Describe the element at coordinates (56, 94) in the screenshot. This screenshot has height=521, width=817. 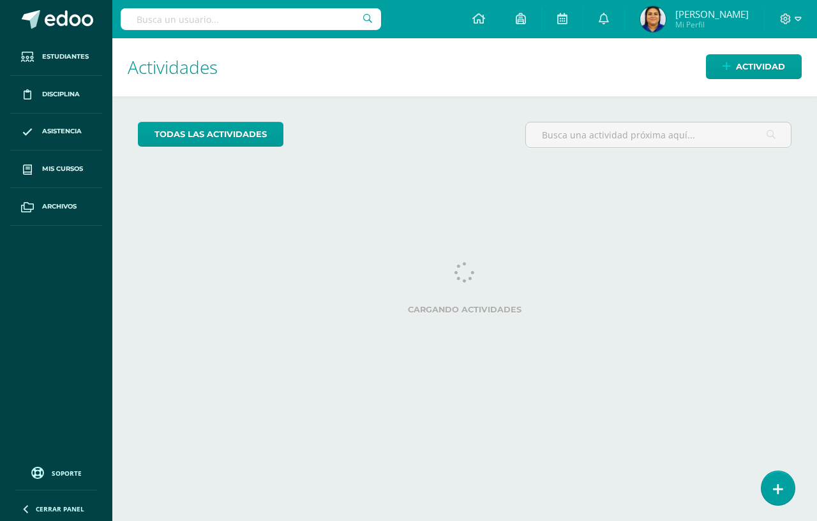
I see `a: Disciplina` at that location.